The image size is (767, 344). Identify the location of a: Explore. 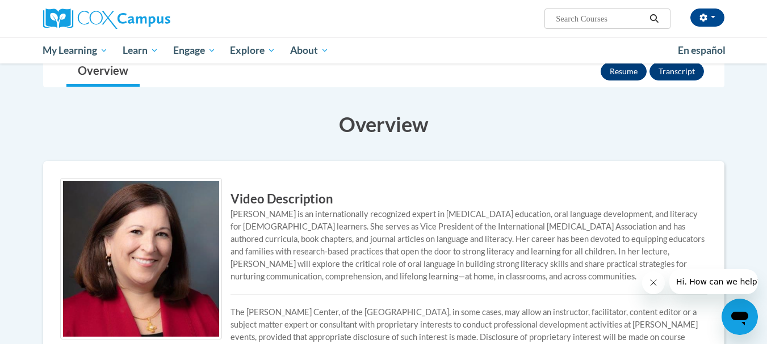
(252, 50).